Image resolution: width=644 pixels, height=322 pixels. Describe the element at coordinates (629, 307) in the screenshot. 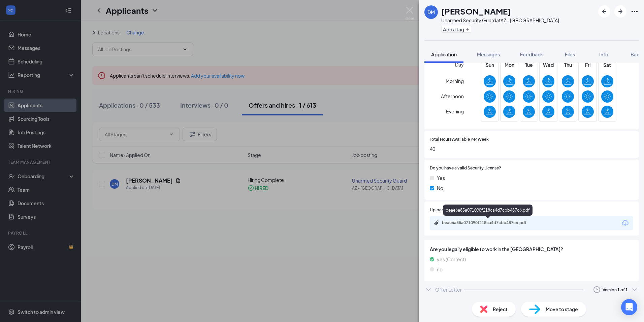

I see `div: Open Intercom Messenger` at that location.